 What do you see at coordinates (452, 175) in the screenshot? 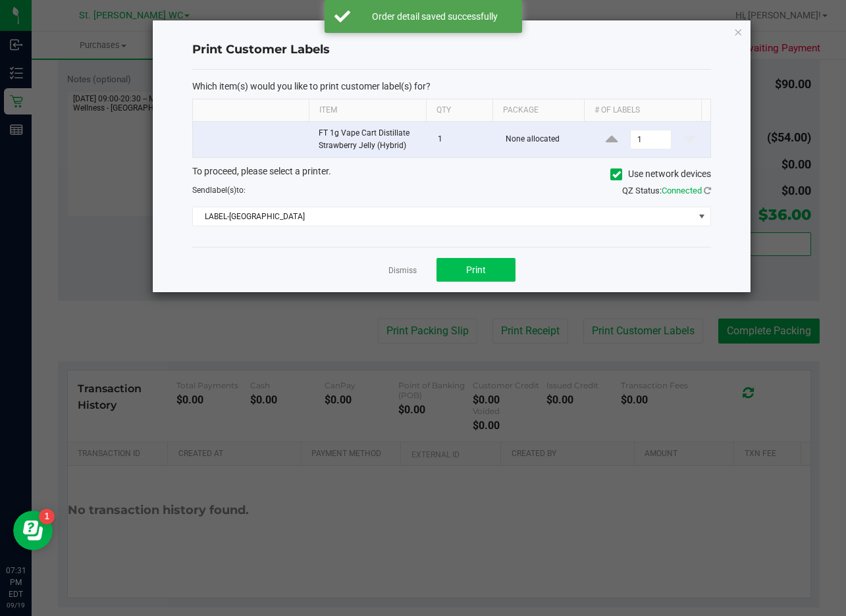
I see `div: To proceed, please select a printer.` at bounding box center [452, 175].